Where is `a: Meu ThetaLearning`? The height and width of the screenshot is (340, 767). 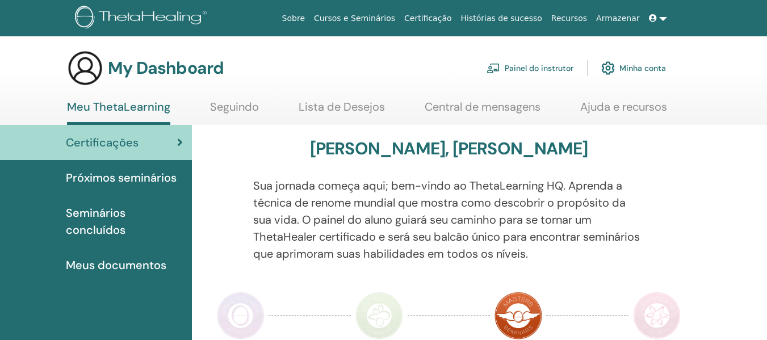 a: Meu ThetaLearning is located at coordinates (119, 112).